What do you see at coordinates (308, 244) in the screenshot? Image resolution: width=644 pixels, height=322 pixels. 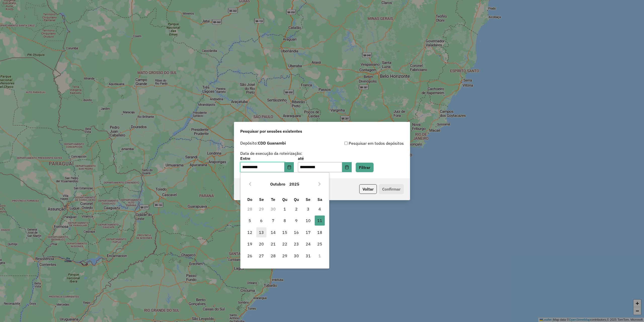 I see `td: 24` at bounding box center [308, 244].